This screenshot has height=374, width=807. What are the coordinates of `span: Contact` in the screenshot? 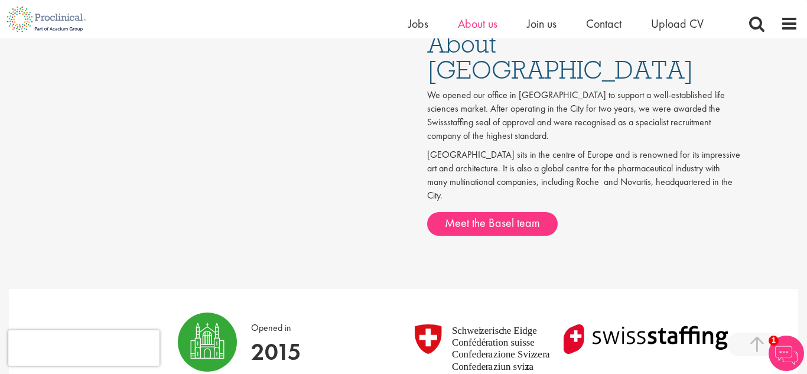 It's located at (604, 24).